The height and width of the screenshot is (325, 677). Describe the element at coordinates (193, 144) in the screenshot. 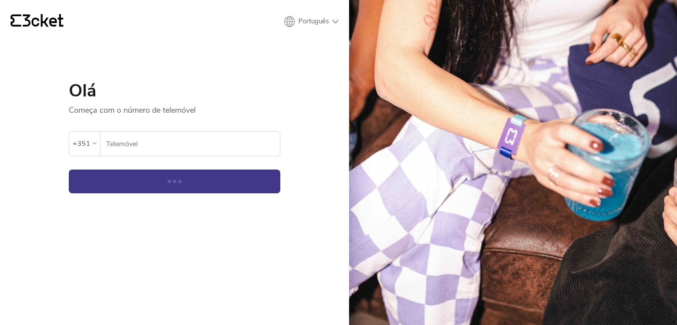

I see `input: Telemóvel` at that location.